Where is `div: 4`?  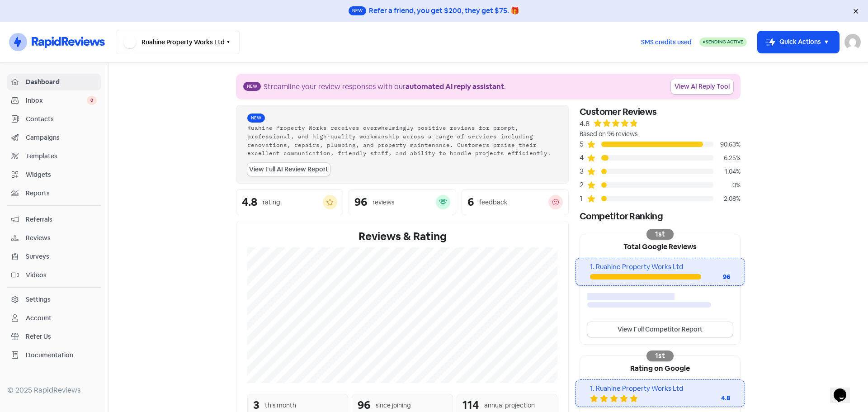 div: 4 is located at coordinates (583, 158).